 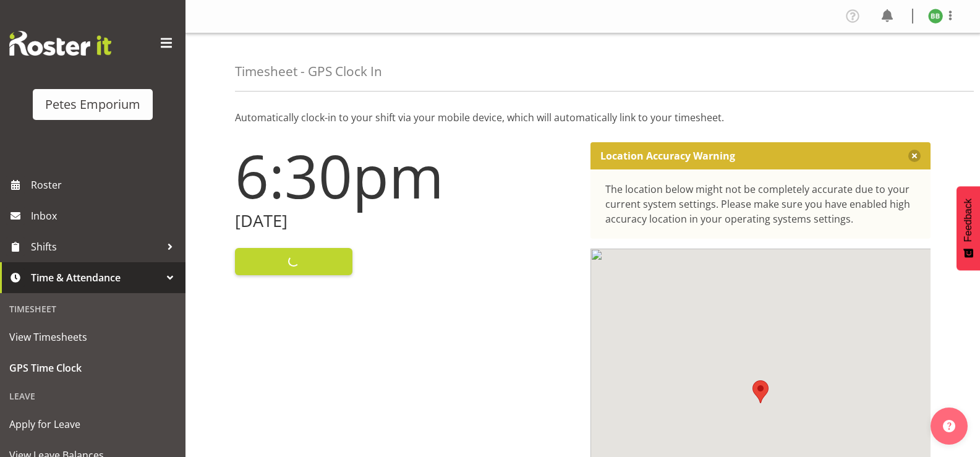 I want to click on span: Inbox, so click(x=105, y=215).